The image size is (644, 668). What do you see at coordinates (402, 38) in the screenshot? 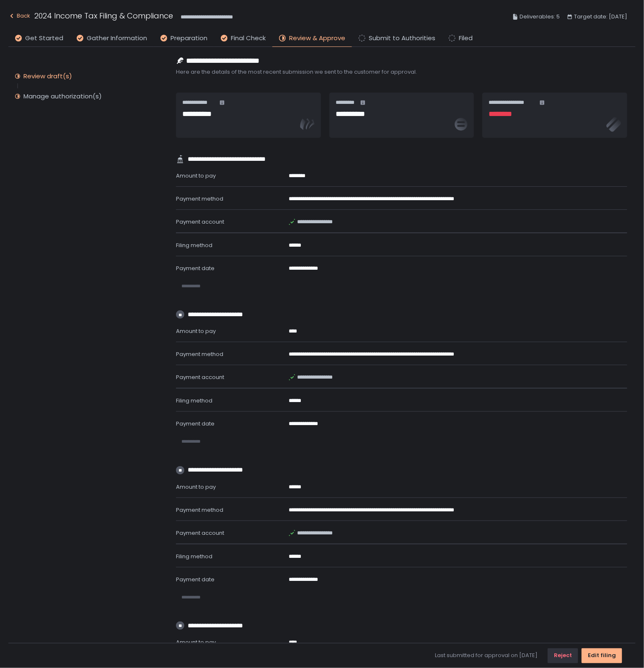
I see `span: Submit to Authorities` at bounding box center [402, 38].